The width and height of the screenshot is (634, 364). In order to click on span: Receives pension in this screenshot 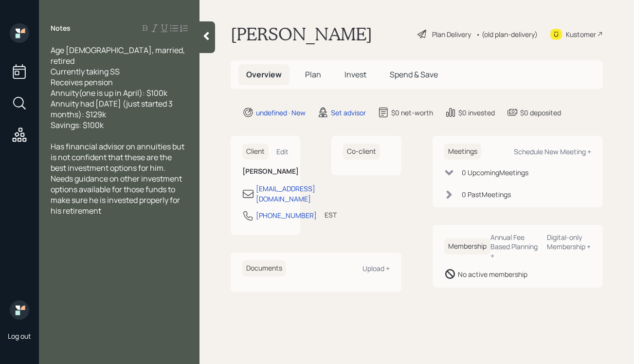, I will do `click(82, 82)`.